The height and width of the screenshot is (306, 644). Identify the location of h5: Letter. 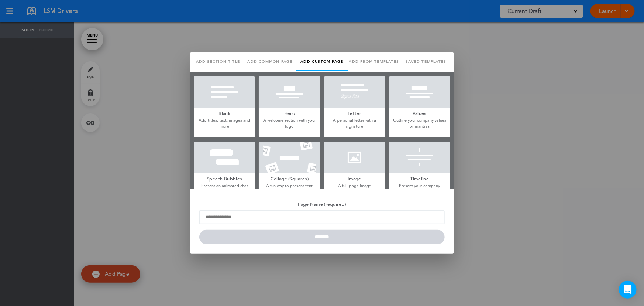
(355, 113).